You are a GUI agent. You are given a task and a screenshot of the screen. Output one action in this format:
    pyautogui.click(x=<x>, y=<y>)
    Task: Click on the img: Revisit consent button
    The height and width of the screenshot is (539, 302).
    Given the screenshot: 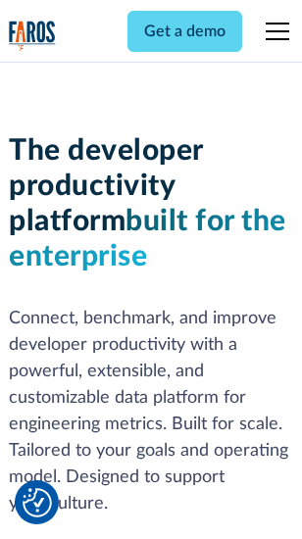 What is the action you would take?
    pyautogui.click(x=37, y=503)
    